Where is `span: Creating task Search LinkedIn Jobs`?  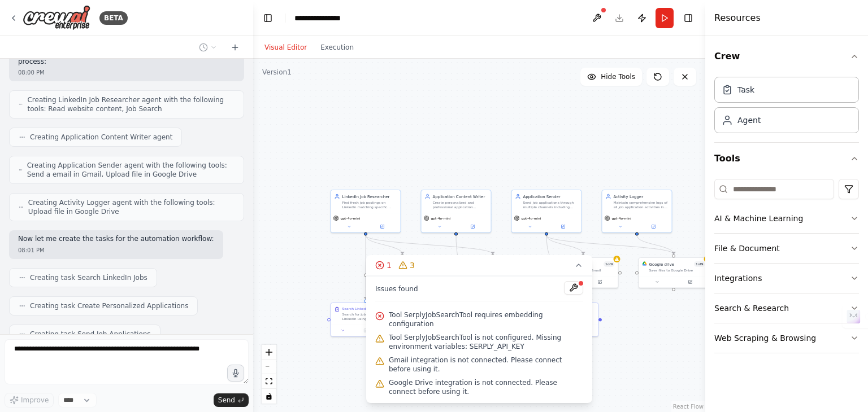
span: Creating task Search LinkedIn Jobs is located at coordinates (89, 278).